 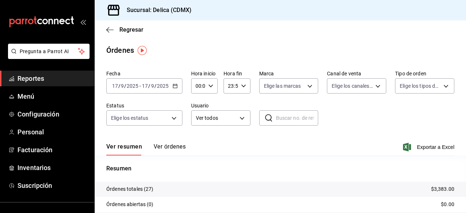 I want to click on img: Tooltip marker, so click(x=142, y=50).